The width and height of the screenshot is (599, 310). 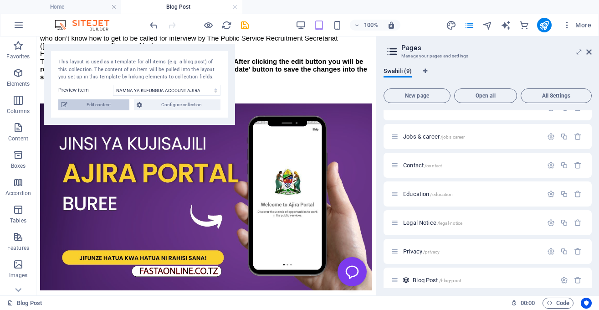 What do you see at coordinates (471, 165) in the screenshot?
I see `div: Contact/contact` at bounding box center [471, 165].